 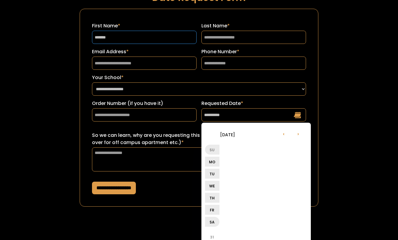 What do you see at coordinates (199, 139) in the screenshot?
I see `label: So we can learn, why are you requesting this date? (ex: sorority recruitment, lease turn over for...` at bounding box center [199, 139].